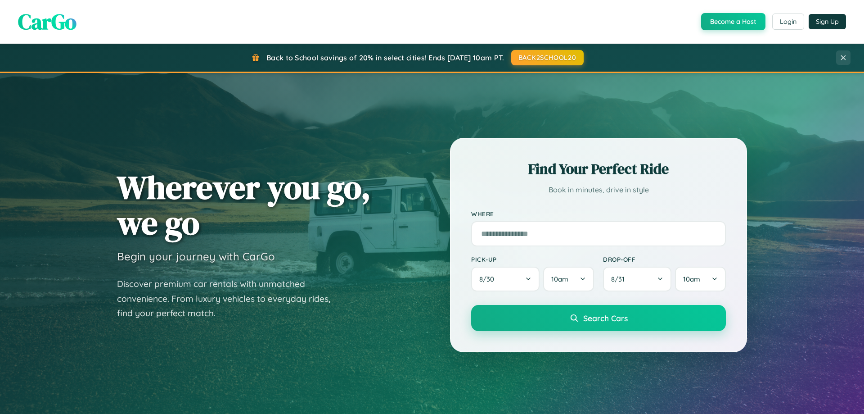 The height and width of the screenshot is (414, 864). I want to click on label: Where, so click(598, 213).